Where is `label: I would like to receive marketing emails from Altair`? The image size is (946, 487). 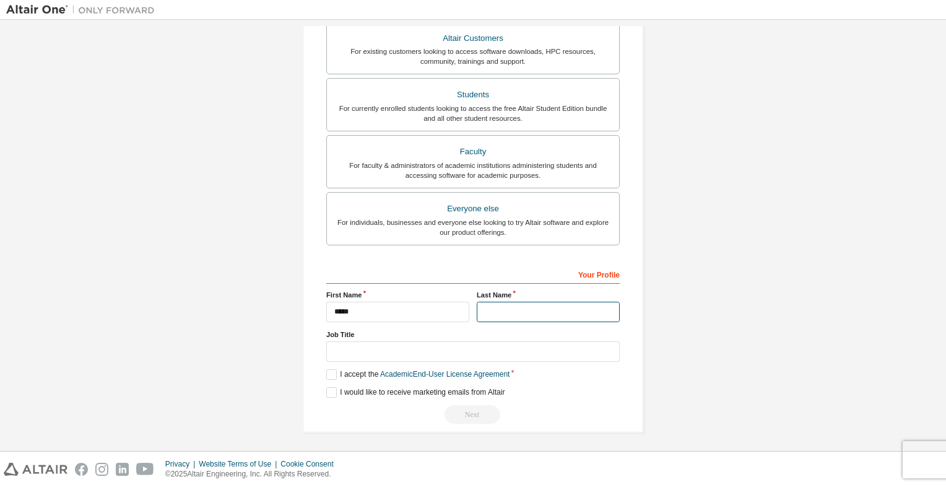 label: I would like to receive marketing emails from Altair is located at coordinates (415, 392).